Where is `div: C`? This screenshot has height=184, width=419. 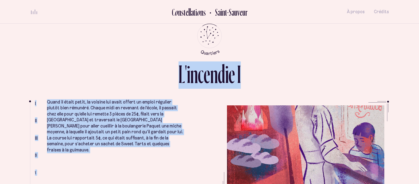
div: C is located at coordinates (173, 12).